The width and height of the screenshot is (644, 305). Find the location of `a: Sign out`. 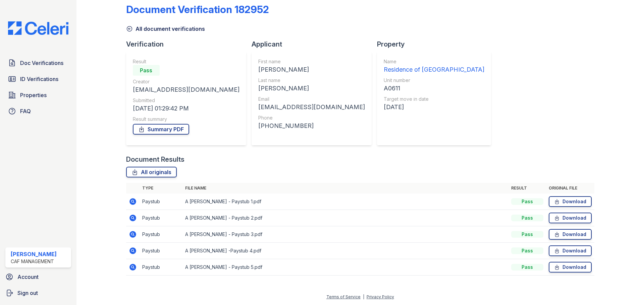

a: Sign out is located at coordinates (38, 293).